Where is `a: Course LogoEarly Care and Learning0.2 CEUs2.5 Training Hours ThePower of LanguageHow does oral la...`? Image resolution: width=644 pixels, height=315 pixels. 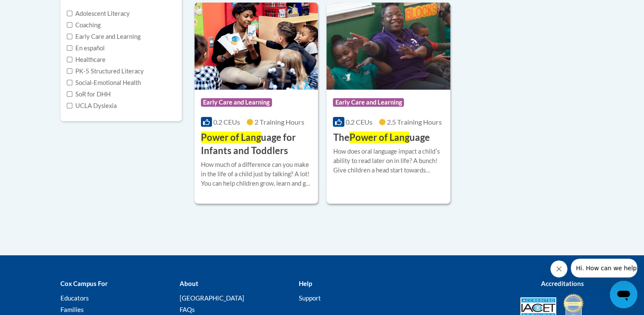 a: Course LogoEarly Care and Learning0.2 CEUs2.5 Training Hours ThePower of LanguageHow does oral la... is located at coordinates (389, 103).